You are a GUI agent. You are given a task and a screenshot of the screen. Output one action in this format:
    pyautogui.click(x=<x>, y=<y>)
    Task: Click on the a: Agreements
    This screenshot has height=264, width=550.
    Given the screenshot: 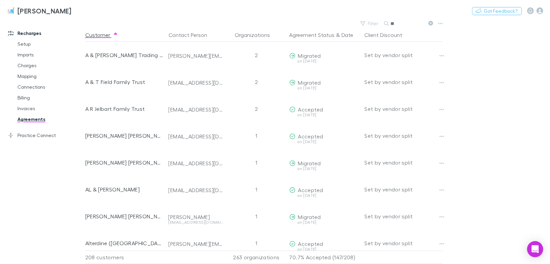 What is the action you would take?
    pyautogui.click(x=49, y=119)
    